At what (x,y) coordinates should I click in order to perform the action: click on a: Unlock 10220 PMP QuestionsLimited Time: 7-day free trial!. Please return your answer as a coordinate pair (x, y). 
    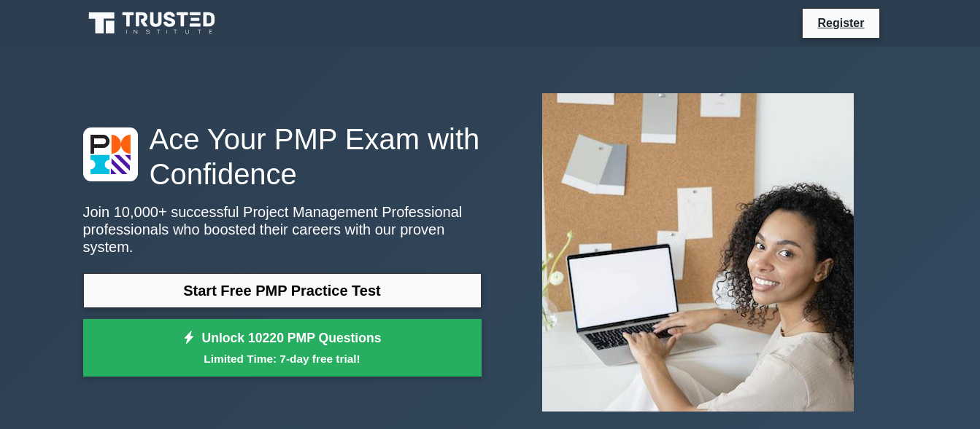
    Looking at the image, I should click on (282, 349).